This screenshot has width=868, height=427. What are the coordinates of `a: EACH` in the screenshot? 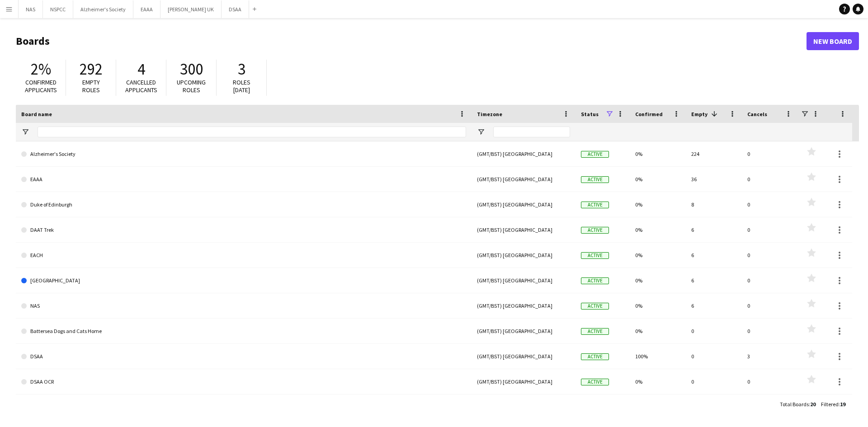 It's located at (244, 255).